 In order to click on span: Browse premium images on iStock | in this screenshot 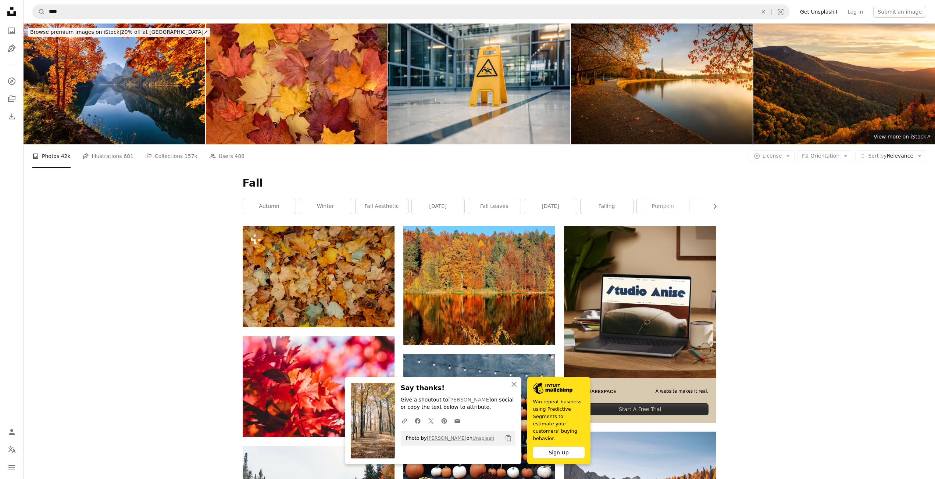, I will do `click(75, 32)`.